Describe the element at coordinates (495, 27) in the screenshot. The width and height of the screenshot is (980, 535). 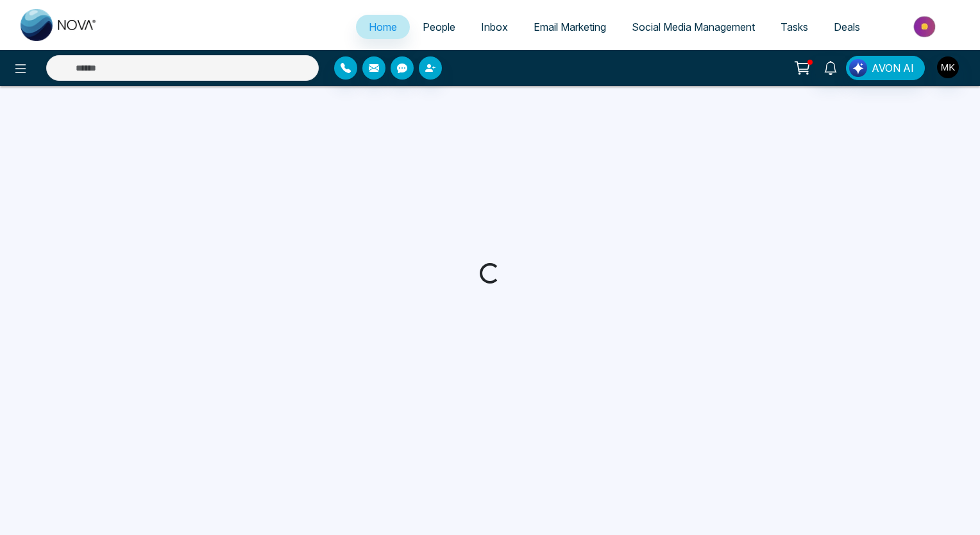
I see `a: Inbox` at that location.